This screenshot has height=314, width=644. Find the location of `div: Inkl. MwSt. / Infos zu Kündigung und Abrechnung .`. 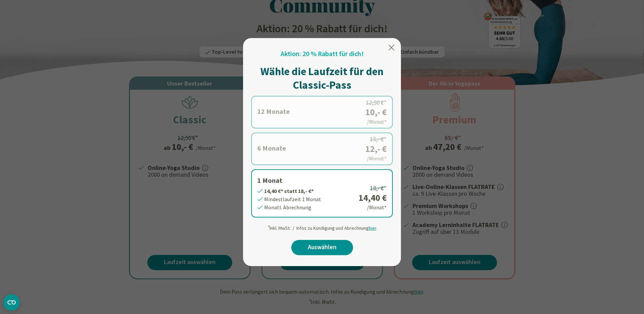

div: Inkl. MwSt. / Infos zu Kündigung und Abrechnung . is located at coordinates (322, 227).